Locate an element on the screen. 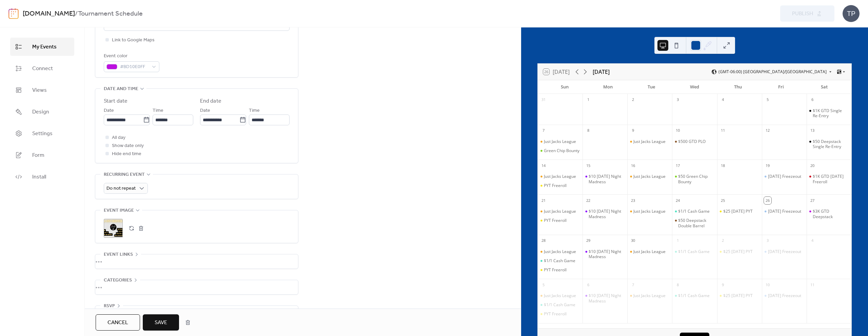 The image size is (868, 336). span: #BD10E0FF is located at coordinates (134, 67).